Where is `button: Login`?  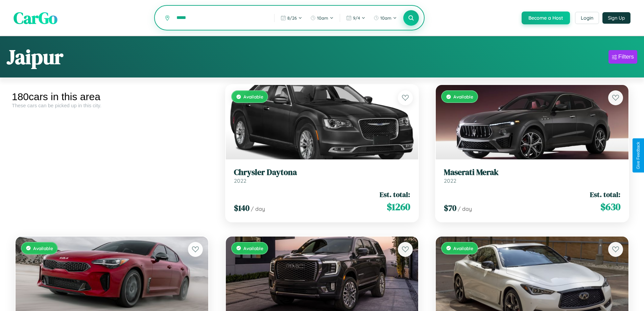 button: Login is located at coordinates (587, 18).